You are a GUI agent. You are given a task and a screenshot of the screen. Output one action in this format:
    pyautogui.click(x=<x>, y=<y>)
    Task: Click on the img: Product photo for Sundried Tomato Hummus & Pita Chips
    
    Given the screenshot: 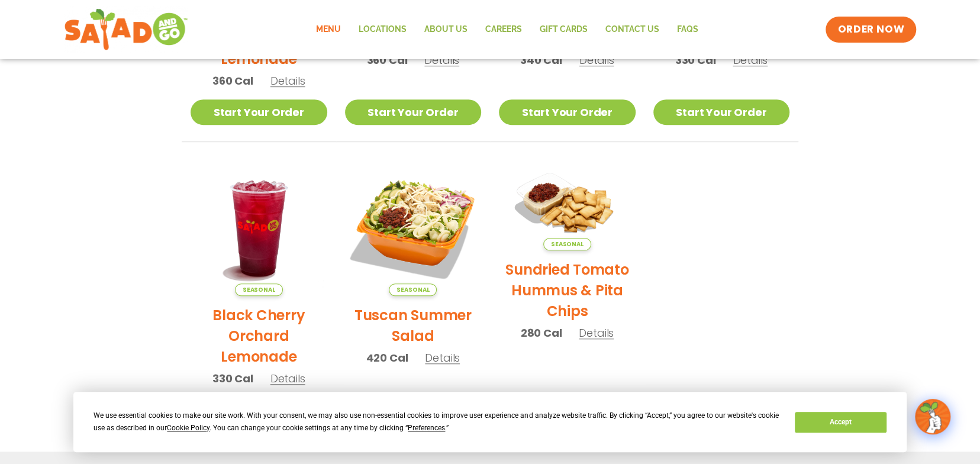 What is the action you would take?
    pyautogui.click(x=567, y=205)
    